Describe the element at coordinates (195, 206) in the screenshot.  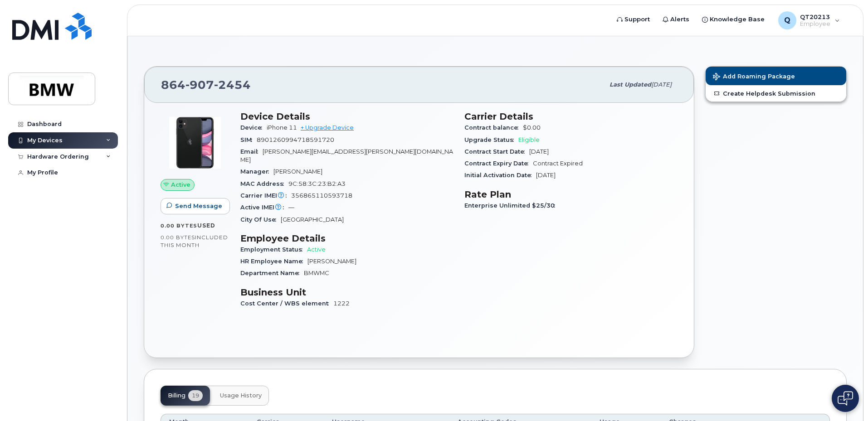
I see `button: Send Message` at that location.